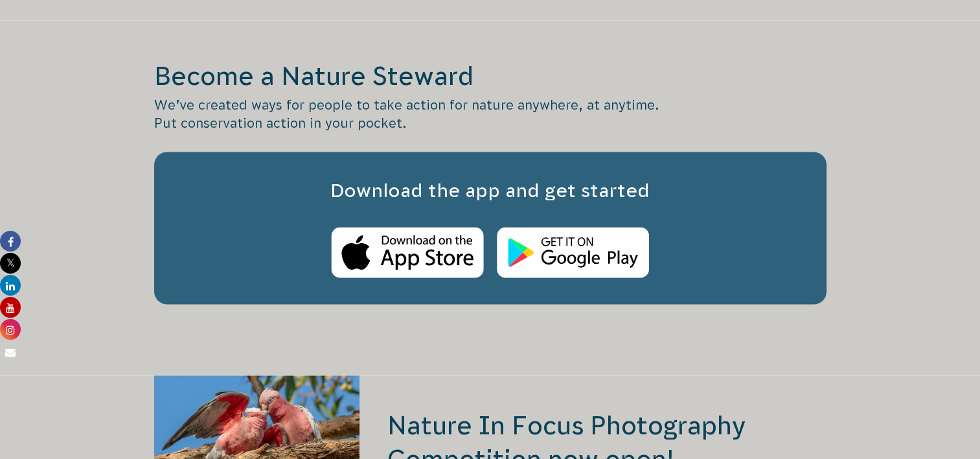  I want to click on p: We’ve created ways for people to take action for nature anywhere, at anytime. Put conservation ac..., so click(490, 114).